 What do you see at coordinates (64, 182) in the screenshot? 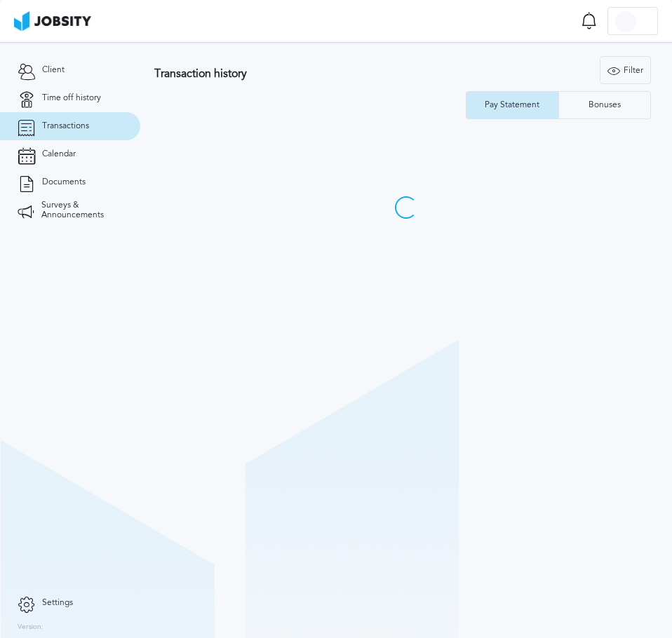
I see `span: Documents` at bounding box center [64, 182].